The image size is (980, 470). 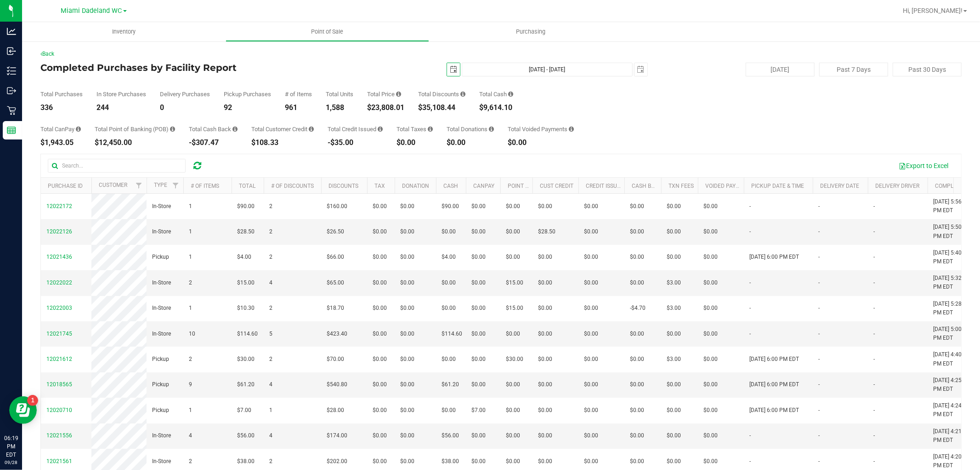 I want to click on span: Purchasing, so click(x=531, y=32).